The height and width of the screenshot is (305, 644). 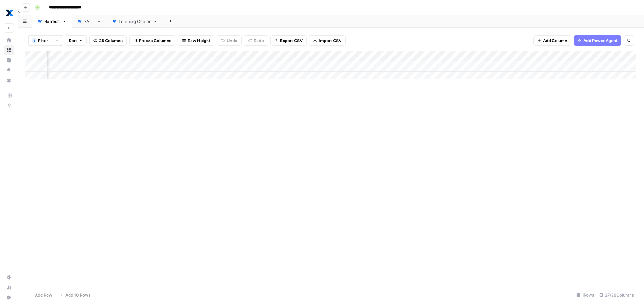 What do you see at coordinates (291, 40) in the screenshot?
I see `span: Export CSV` at bounding box center [291, 40].